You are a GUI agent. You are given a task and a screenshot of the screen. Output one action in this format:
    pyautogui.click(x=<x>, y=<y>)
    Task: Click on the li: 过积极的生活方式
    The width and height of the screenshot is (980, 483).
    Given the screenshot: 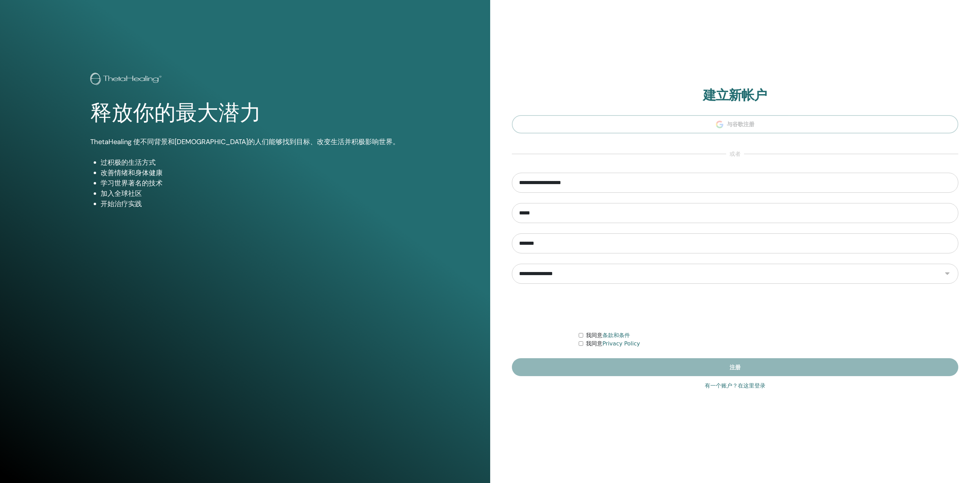 What is the action you would take?
    pyautogui.click(x=250, y=162)
    